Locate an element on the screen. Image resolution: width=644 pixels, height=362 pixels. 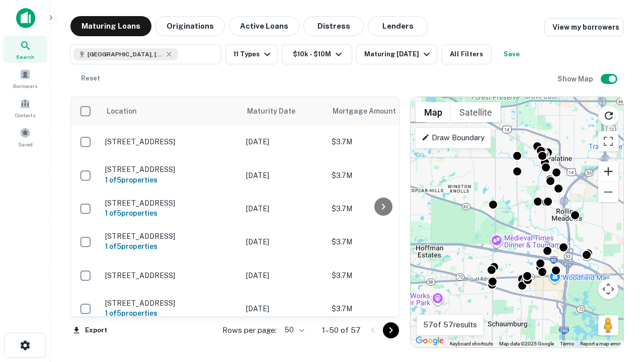
div: Search is located at coordinates (25, 49).